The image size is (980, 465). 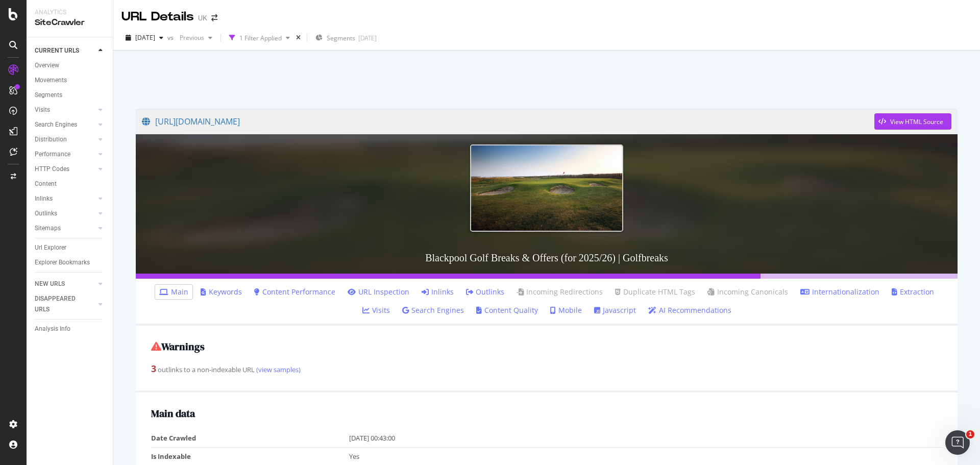 What do you see at coordinates (547, 347) in the screenshot?
I see `h2: Warnings` at bounding box center [547, 347].